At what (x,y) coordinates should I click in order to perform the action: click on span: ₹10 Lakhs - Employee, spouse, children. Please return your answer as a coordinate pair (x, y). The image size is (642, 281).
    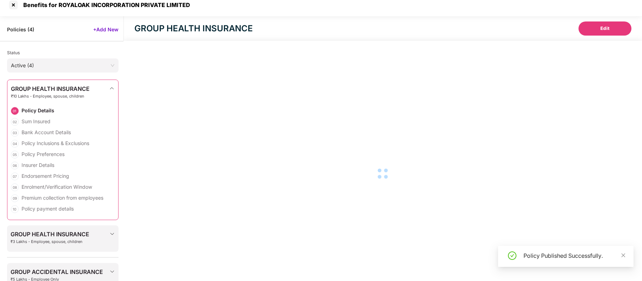
    Looking at the image, I should click on (50, 96).